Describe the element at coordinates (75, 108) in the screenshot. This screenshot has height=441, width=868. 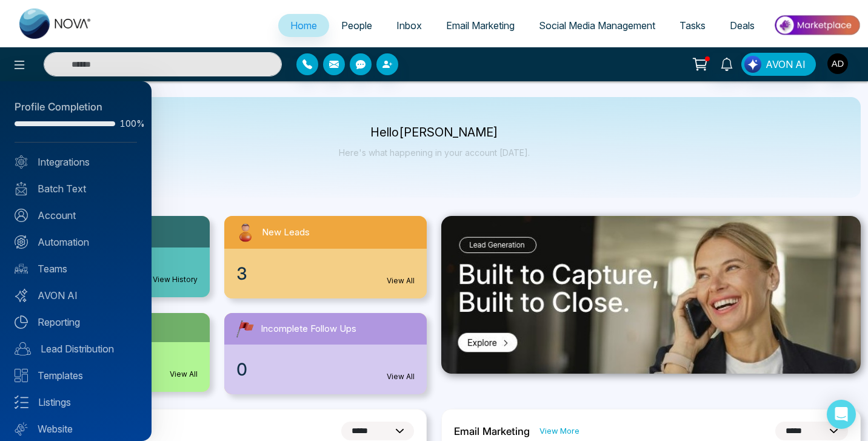
I see `div: Profile Completion` at that location.